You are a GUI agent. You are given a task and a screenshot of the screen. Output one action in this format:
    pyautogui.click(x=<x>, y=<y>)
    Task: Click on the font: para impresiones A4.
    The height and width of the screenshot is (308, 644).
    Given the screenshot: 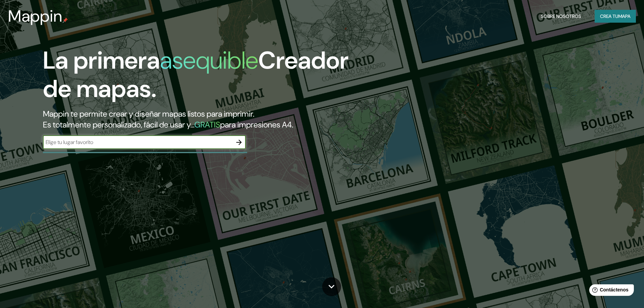 What is the action you would take?
    pyautogui.click(x=256, y=124)
    